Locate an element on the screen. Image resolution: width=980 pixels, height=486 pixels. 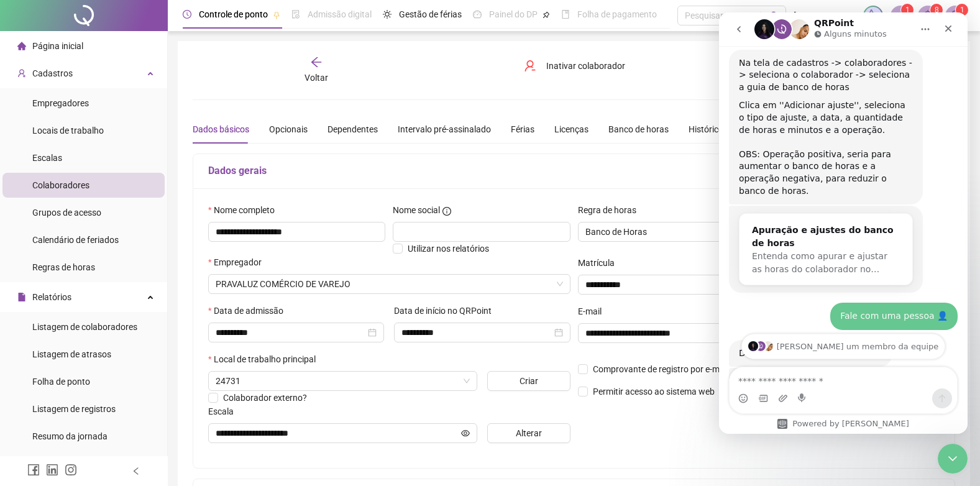
span: Escalas is located at coordinates (47, 158).